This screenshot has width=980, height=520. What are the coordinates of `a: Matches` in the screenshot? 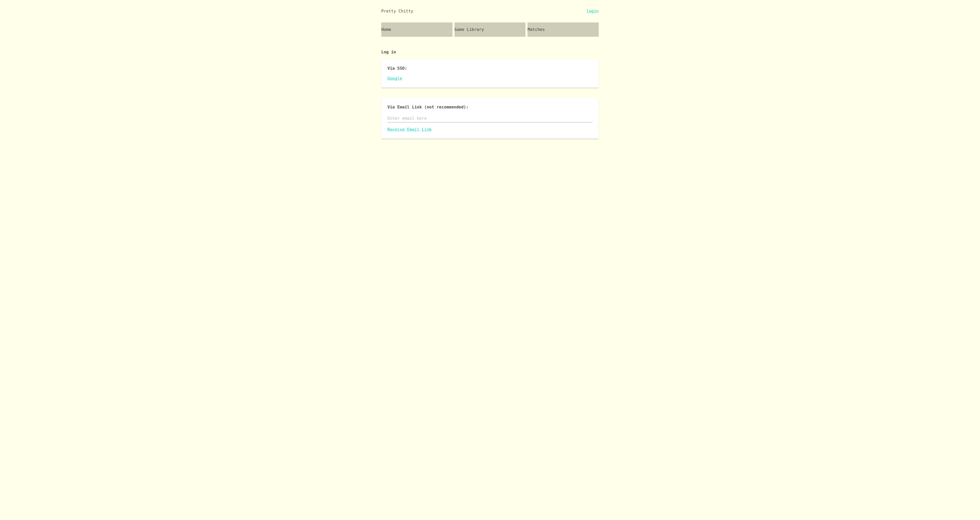 It's located at (563, 29).